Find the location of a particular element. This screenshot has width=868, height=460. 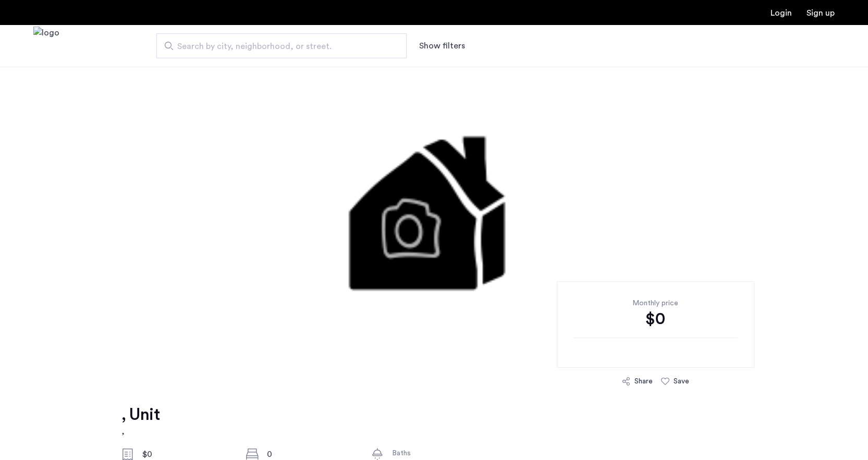

div: Baths is located at coordinates (436, 453).